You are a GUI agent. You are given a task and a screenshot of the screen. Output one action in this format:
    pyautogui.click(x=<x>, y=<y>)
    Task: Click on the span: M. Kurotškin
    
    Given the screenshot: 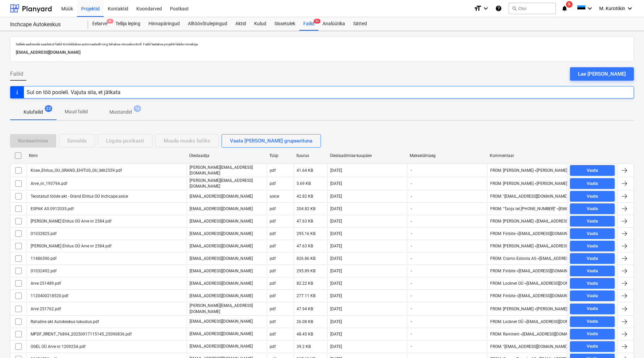 What is the action you would take?
    pyautogui.click(x=612, y=8)
    